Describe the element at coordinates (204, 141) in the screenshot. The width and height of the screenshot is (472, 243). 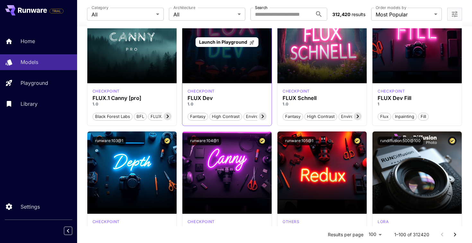
I see `button: runware:104@1` at that location.